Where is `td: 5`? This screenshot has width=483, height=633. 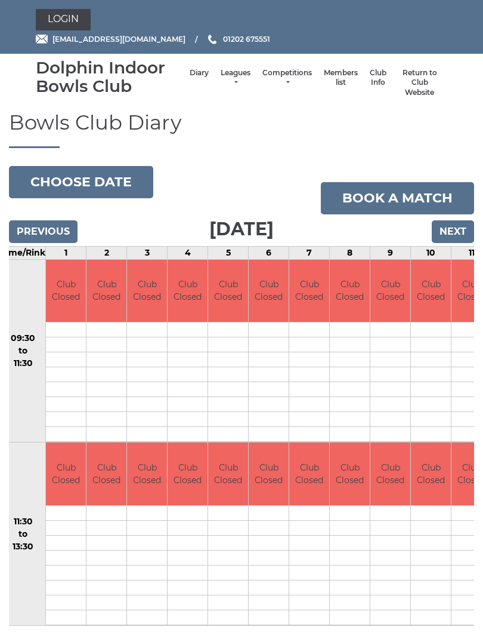
td: 5 is located at coordinates (229, 252).